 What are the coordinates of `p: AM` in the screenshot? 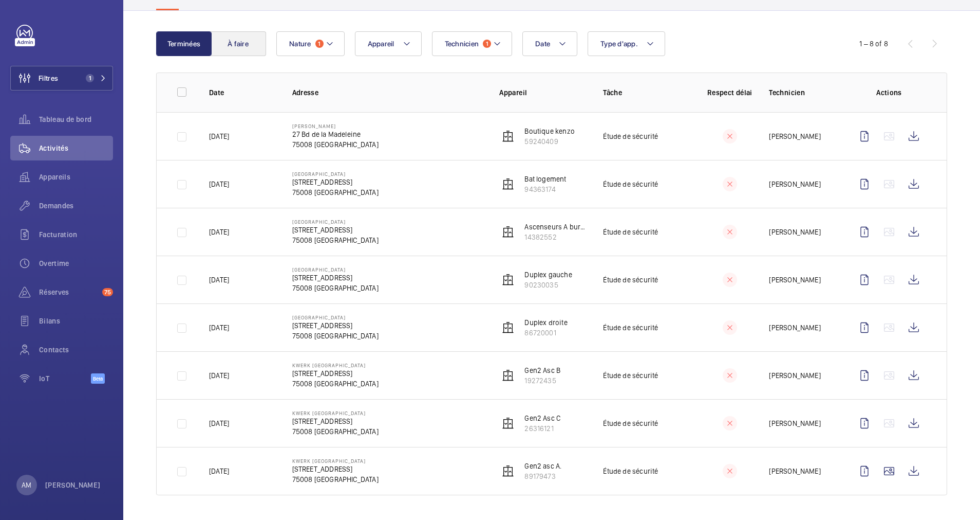 It's located at (27, 485).